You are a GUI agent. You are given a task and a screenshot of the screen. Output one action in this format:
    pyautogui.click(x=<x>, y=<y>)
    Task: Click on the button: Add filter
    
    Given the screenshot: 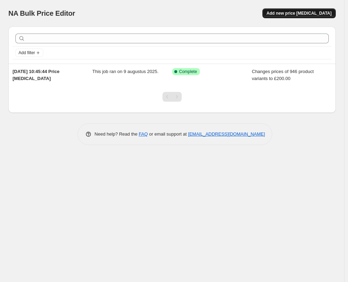 What is the action you would take?
    pyautogui.click(x=29, y=53)
    